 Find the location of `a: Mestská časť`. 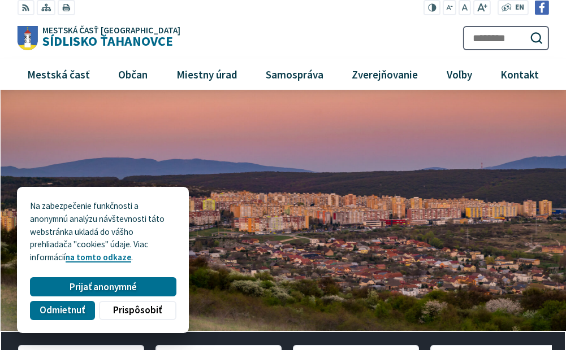

a: Mestská časť is located at coordinates (58, 74).